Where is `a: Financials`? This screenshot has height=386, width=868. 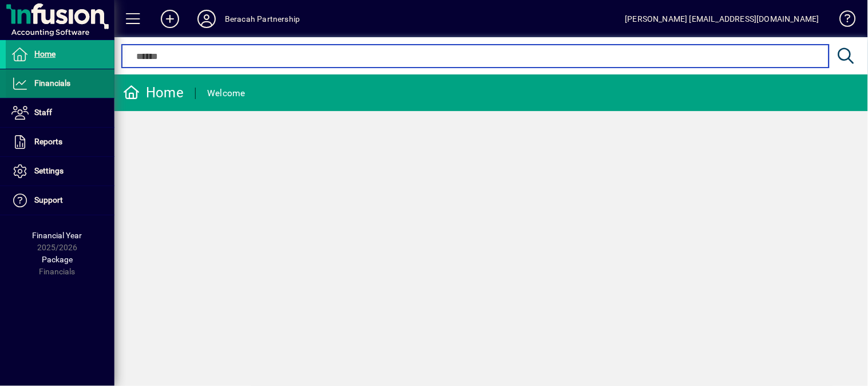
a: Financials is located at coordinates (60, 83).